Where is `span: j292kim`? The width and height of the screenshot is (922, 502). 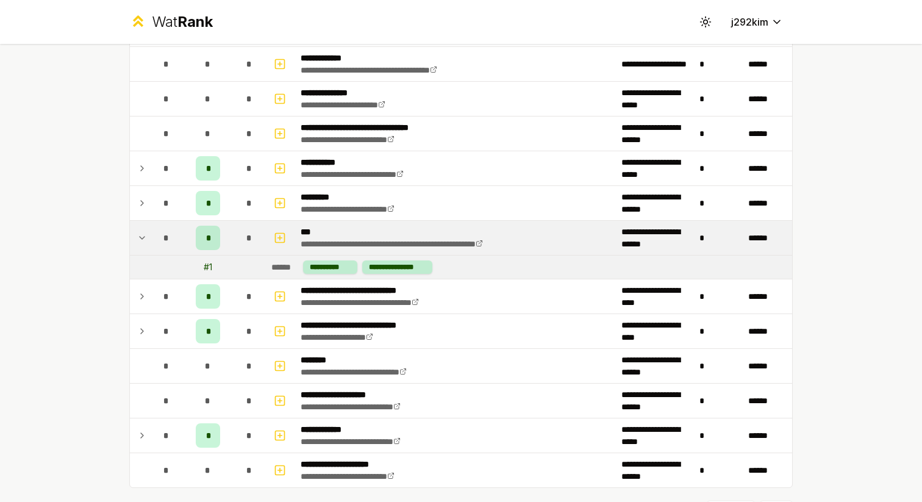 span: j292kim is located at coordinates (749, 22).